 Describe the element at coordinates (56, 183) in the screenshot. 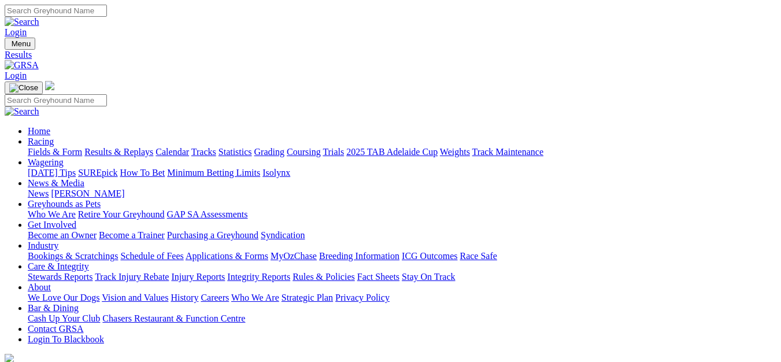

I see `a: News & Media` at that location.